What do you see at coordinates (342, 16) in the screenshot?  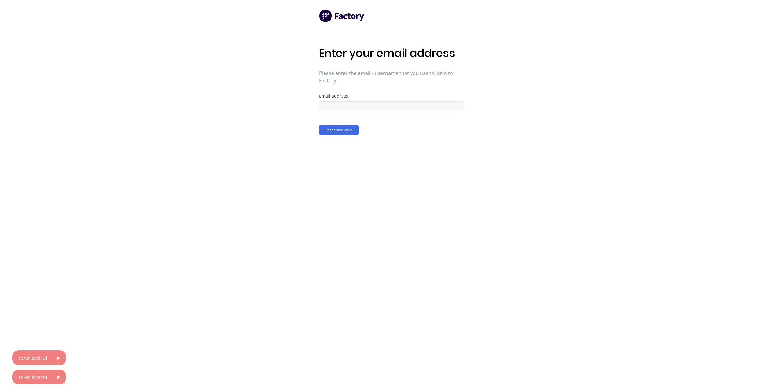 I see `img: Factory` at bounding box center [342, 16].